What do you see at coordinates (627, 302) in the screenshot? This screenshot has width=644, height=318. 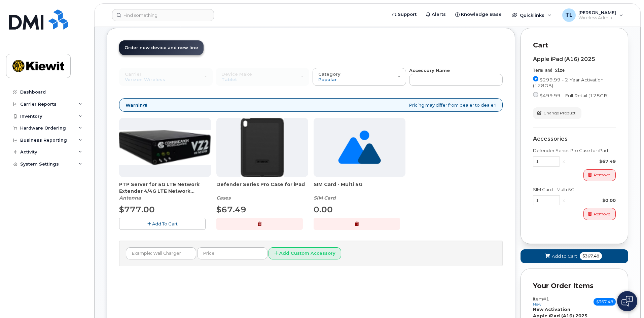 I see `img: Open chat` at bounding box center [627, 302].